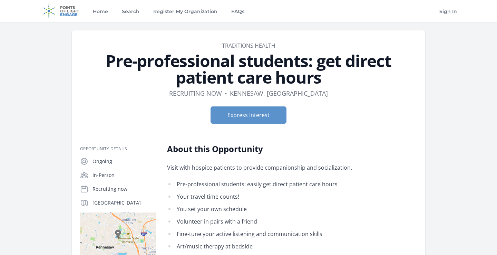 The image size is (497, 255). Describe the element at coordinates (268, 184) in the screenshot. I see `li: Pre-professional students: easily get direct patient care hours` at that location.